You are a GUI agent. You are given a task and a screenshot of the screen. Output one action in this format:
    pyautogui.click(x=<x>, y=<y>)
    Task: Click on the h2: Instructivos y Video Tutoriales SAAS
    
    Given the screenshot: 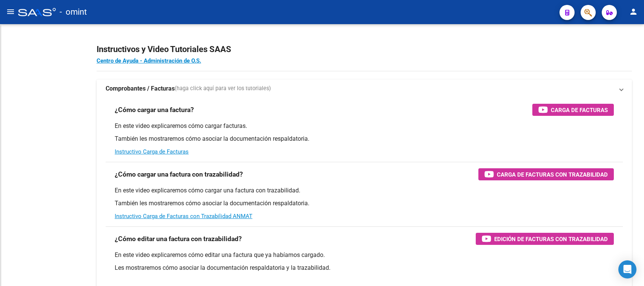 What is the action you would take?
    pyautogui.click(x=364, y=49)
    